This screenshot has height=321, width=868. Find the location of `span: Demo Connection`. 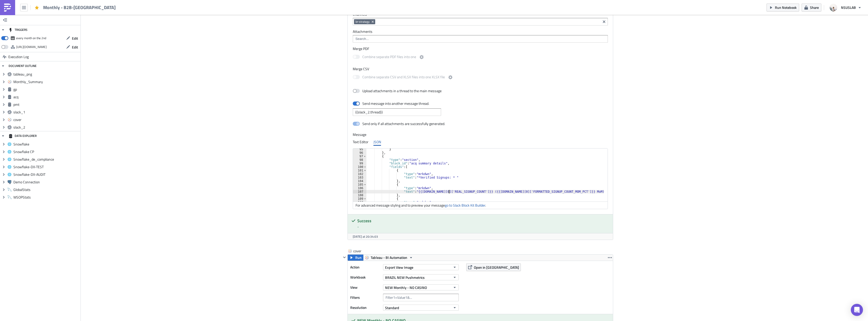

span: Demo Connection is located at coordinates (46, 182).